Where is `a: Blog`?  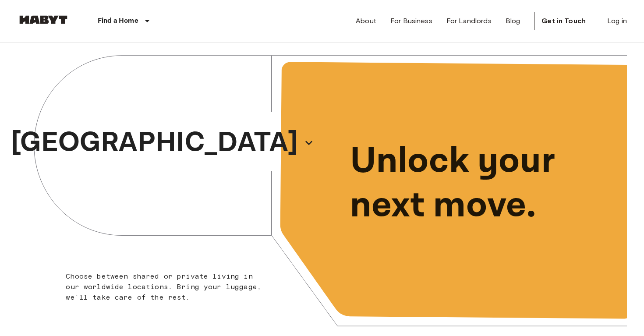
a: Blog is located at coordinates (513, 21).